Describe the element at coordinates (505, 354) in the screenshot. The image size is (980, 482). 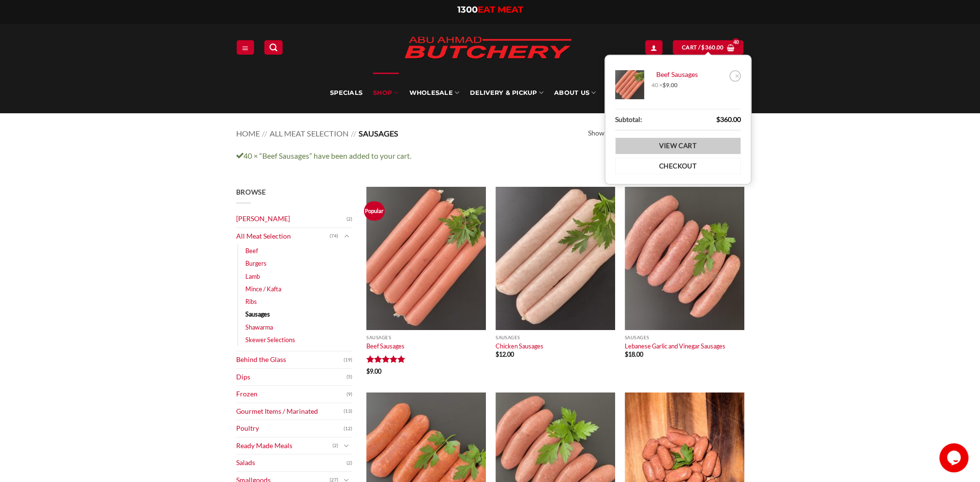
I see `bdi: 12.00` at that location.